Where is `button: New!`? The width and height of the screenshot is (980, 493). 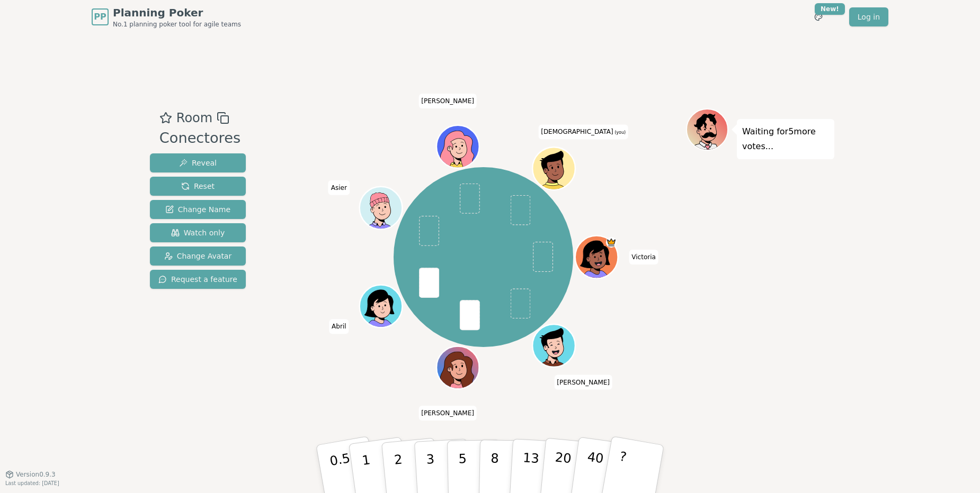
button: New! is located at coordinates (818, 17).